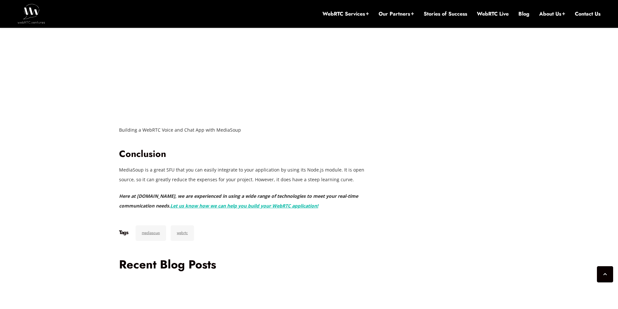 This screenshot has width=618, height=309. Describe the element at coordinates (244, 130) in the screenshot. I see `figcaption: Building a WebRTC Voice and Chat App with MediaSoup` at that location.